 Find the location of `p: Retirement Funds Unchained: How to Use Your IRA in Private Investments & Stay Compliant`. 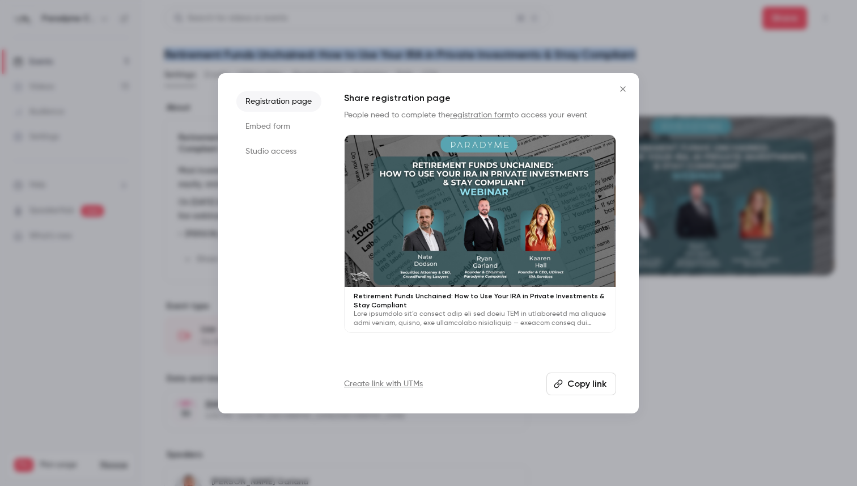

p: Retirement Funds Unchained: How to Use Your IRA in Private Investments & Stay Compliant is located at coordinates (480, 300).